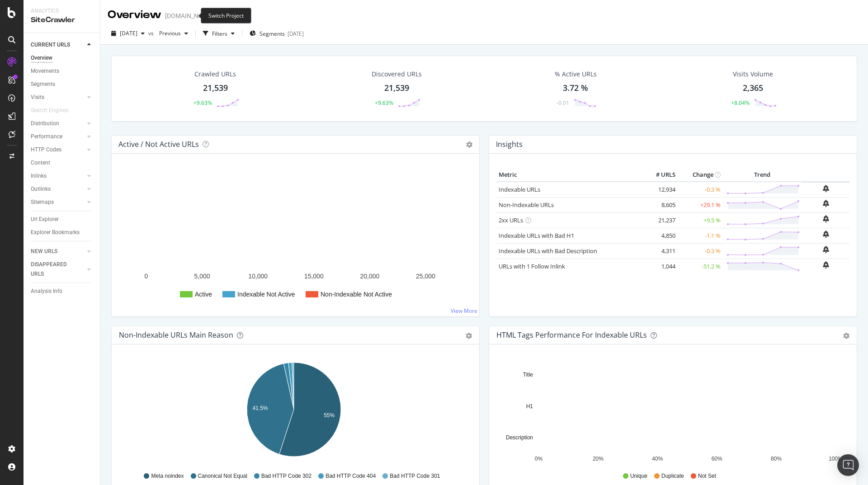 This screenshot has width=868, height=485. What do you see at coordinates (568, 175) in the screenshot?
I see `th: Metric` at bounding box center [568, 175].